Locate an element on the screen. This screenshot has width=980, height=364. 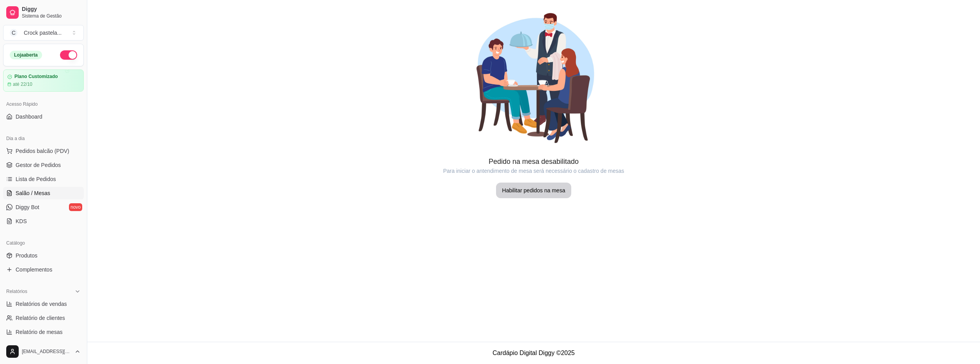
span: Complementos is located at coordinates (34, 269).